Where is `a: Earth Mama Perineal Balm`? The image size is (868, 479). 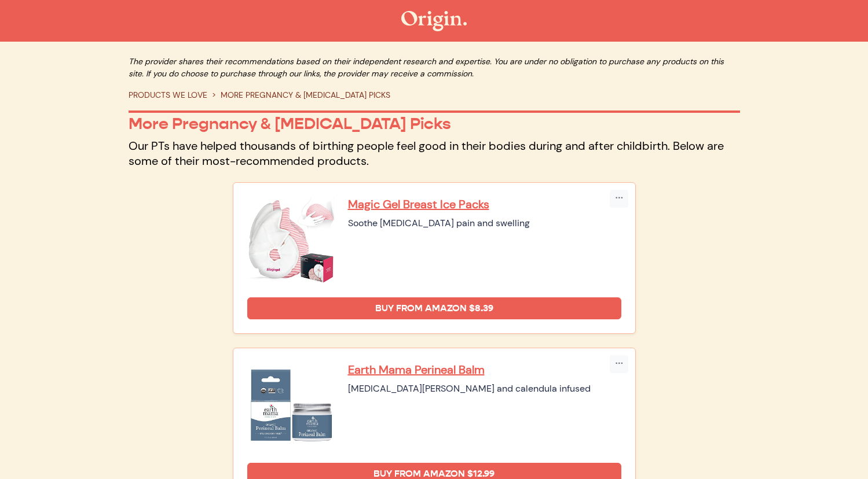 a: Earth Mama Perineal Balm is located at coordinates (485, 370).